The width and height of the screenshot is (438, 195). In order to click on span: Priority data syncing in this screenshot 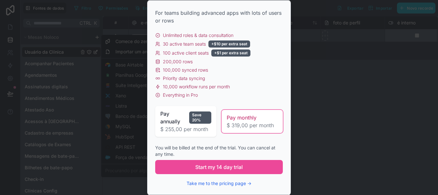, I will do `click(184, 78)`.